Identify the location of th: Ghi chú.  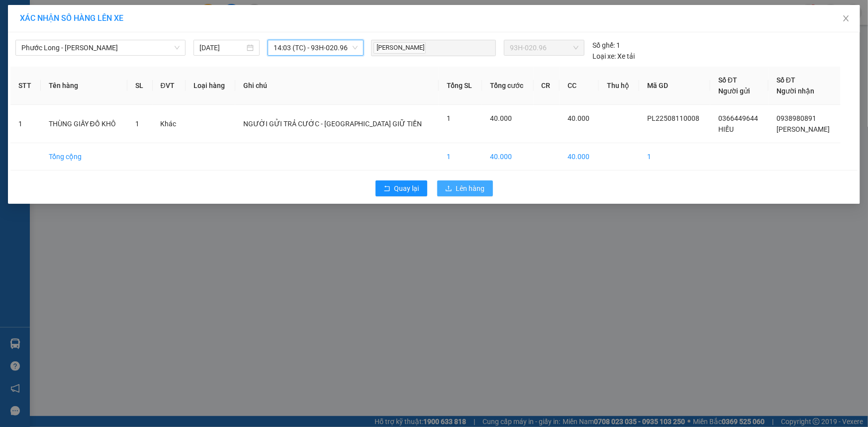
(337, 86).